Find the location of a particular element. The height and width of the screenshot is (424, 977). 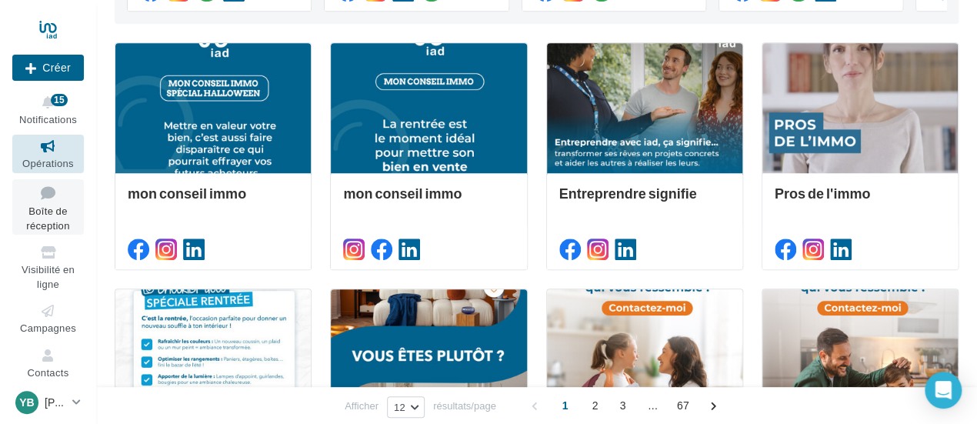

span: Visibilité en ligne is located at coordinates (48, 276).